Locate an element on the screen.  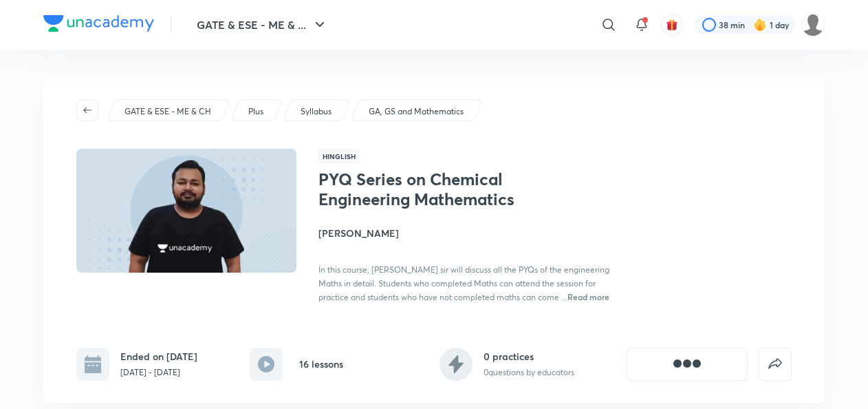
a: GATE & ESE - ME & CH is located at coordinates (168, 111).